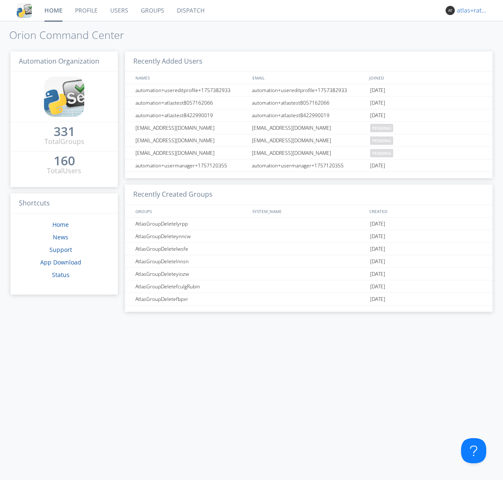 The image size is (503, 480). Describe the element at coordinates (308, 62) in the screenshot. I see `h3: Recently Added Users` at that location.